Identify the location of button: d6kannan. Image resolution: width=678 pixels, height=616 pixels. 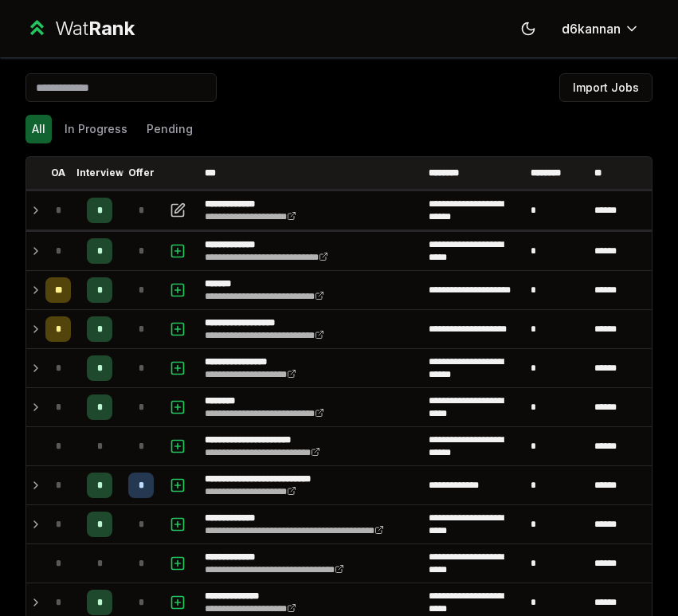
(600, 29).